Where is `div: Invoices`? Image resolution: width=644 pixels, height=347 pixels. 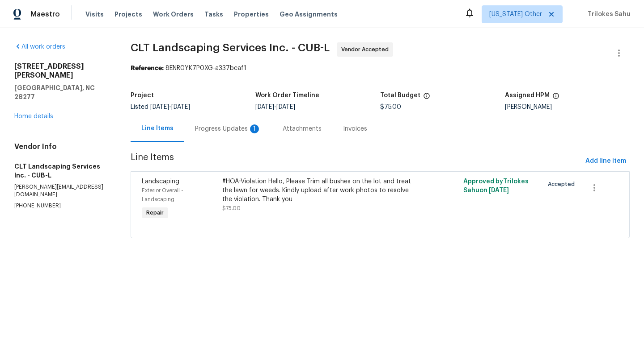 div: Invoices is located at coordinates (355, 129).